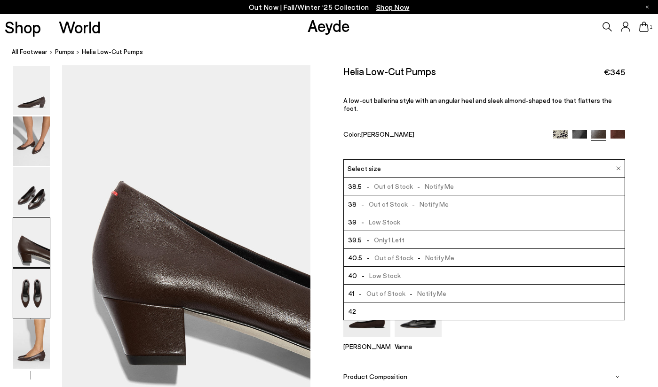 The height and width of the screenshot is (387, 658). What do you see at coordinates (335, 52) in the screenshot?
I see `nav: breadcrumb` at bounding box center [335, 52].